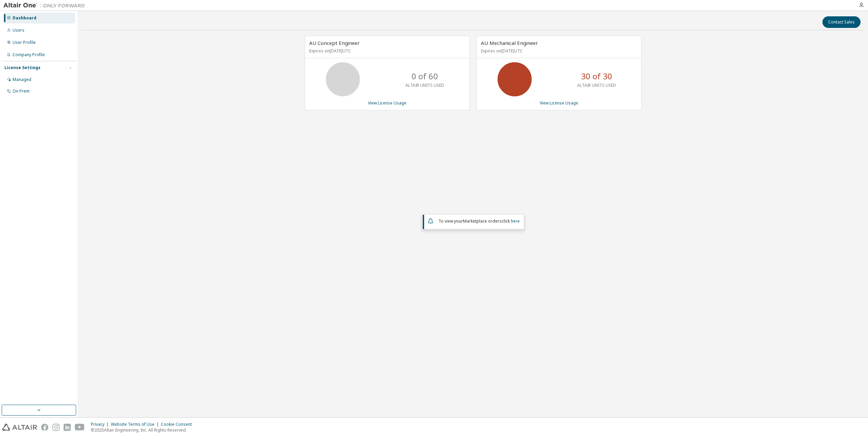 The image size is (868, 437). I want to click on img: youtube.svg, so click(80, 427).